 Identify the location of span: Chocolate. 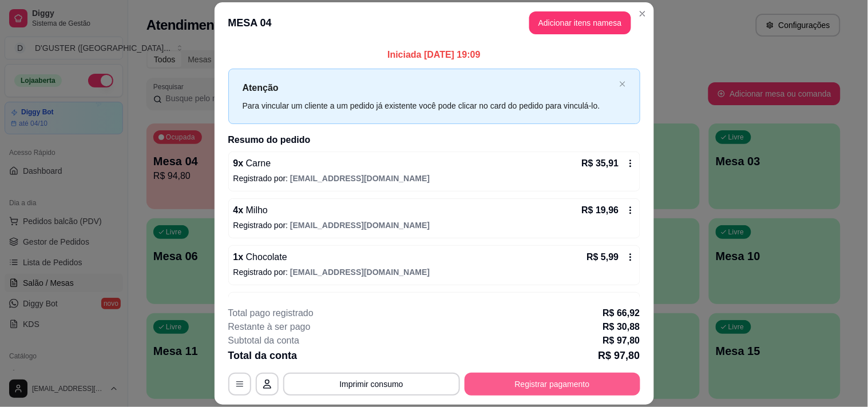
(265, 257).